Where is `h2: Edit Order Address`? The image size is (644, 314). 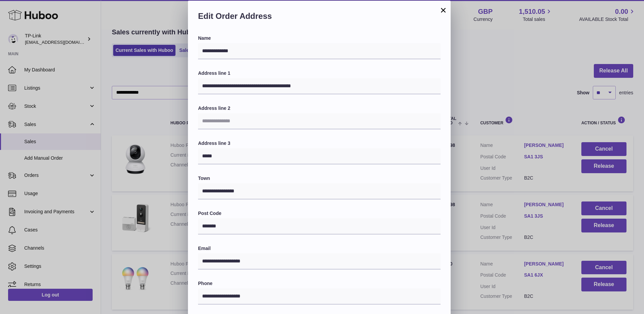
h2: Edit Order Address is located at coordinates (319, 18).